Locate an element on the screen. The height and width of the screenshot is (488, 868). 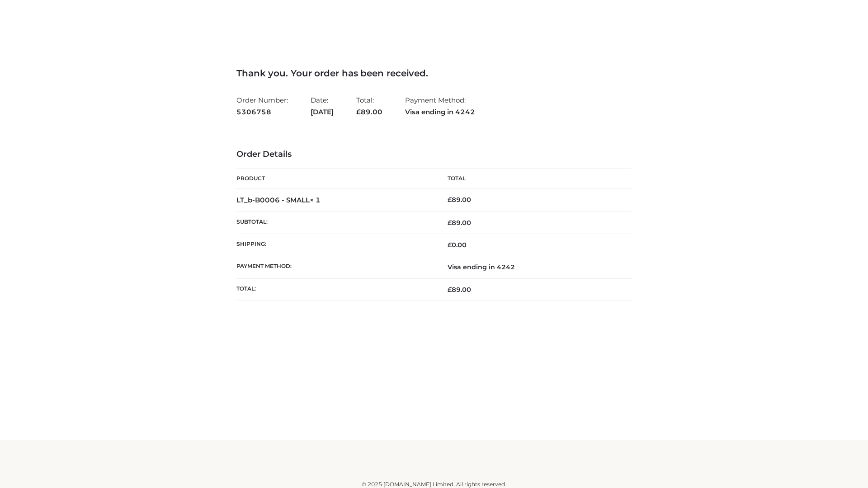
th: Payment method: is located at coordinates (335, 267).